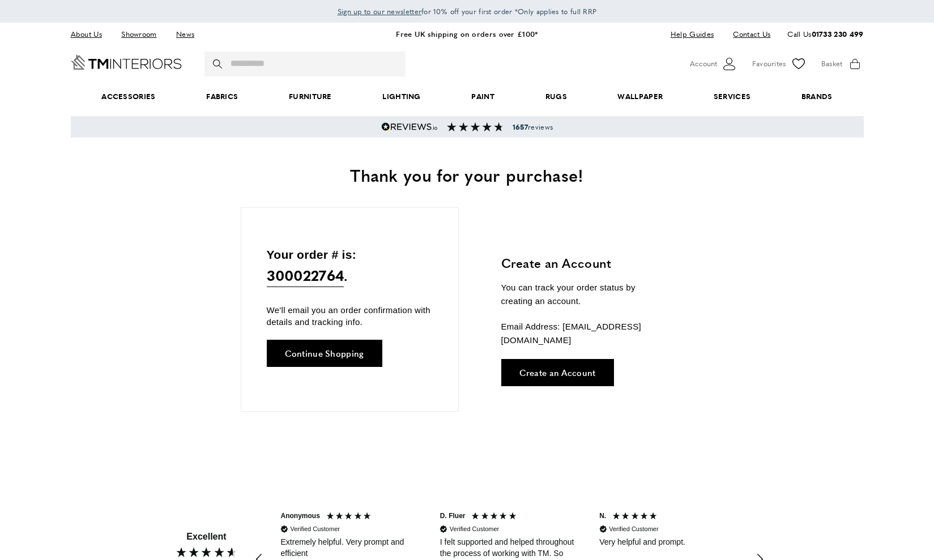 The image size is (934, 560). Describe the element at coordinates (350, 266) in the screenshot. I see `p: Your order # is: .` at that location.